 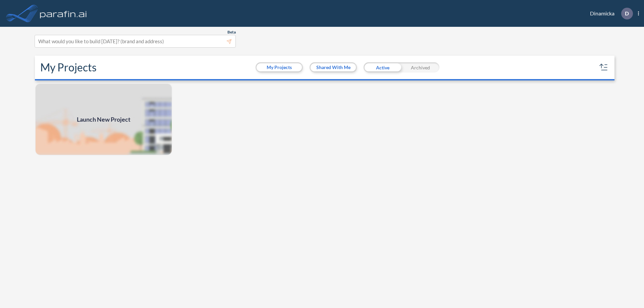 I want to click on span: Beta, so click(x=231, y=32).